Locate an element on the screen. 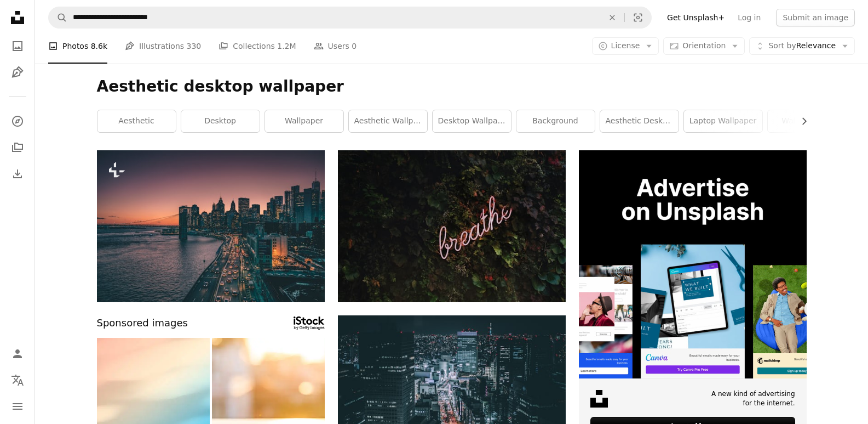  span: Orientation is located at coordinates (704, 45).